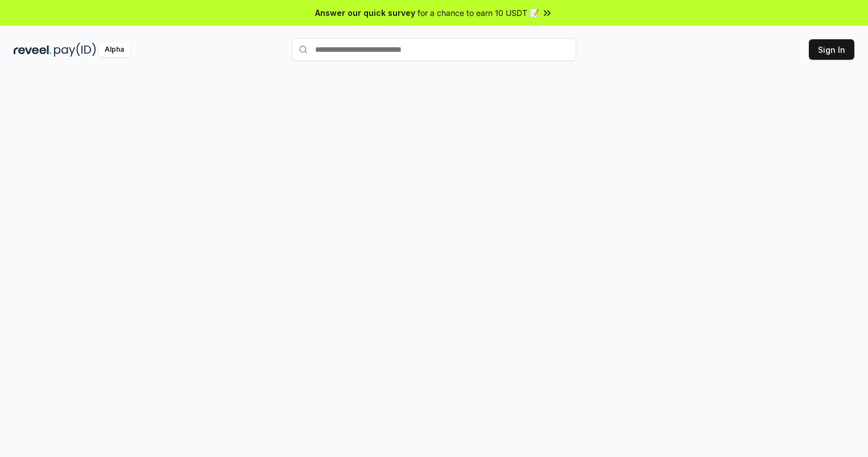 The image size is (868, 457). Describe the element at coordinates (831, 50) in the screenshot. I see `button: Sign In` at that location.